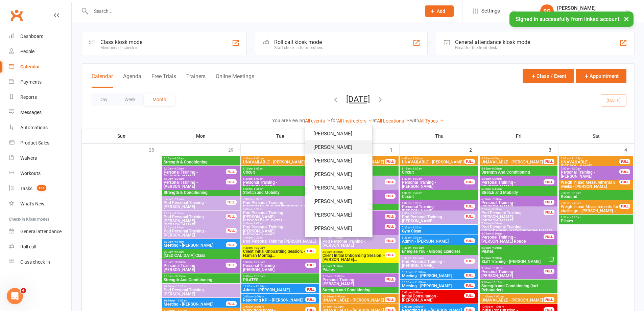 The height and width of the screenshot is (311, 644). What do you see at coordinates (318, 121) in the screenshot?
I see `a: All events` at bounding box center [318, 121].